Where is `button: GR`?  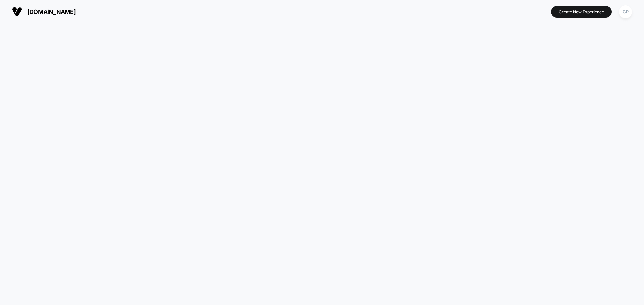
button: GR is located at coordinates (625, 12).